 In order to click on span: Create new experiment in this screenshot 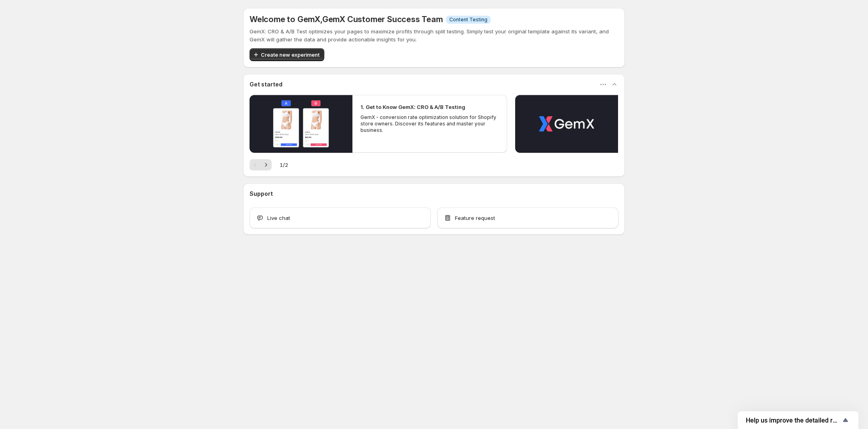, I will do `click(290, 55)`.